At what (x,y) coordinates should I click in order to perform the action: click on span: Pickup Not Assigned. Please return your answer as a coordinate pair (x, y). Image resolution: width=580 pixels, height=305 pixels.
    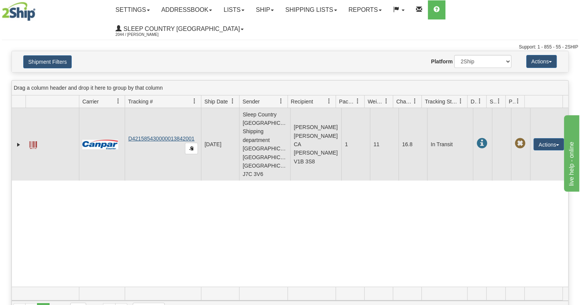
    Looking at the image, I should click on (520, 143).